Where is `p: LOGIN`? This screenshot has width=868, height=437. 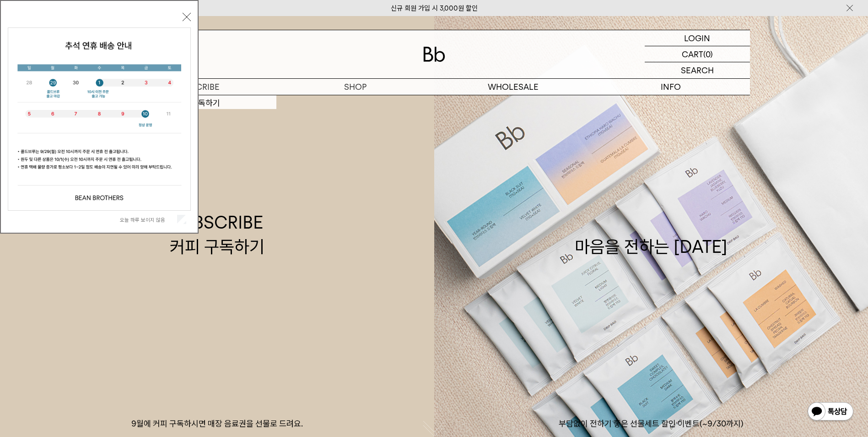 p: LOGIN is located at coordinates (697, 38).